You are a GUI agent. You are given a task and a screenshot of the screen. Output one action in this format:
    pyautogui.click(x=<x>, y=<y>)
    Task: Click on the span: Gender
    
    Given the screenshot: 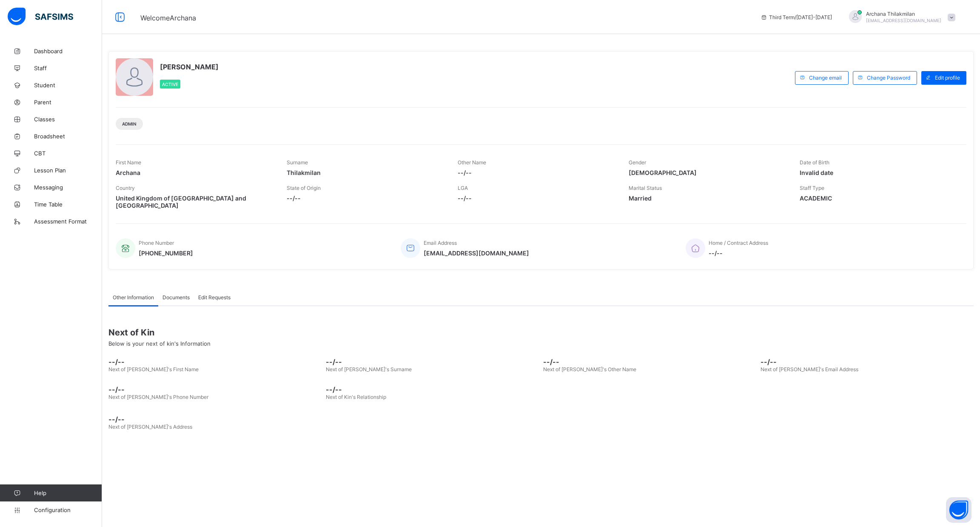 What is the action you would take?
    pyautogui.click(x=638, y=162)
    